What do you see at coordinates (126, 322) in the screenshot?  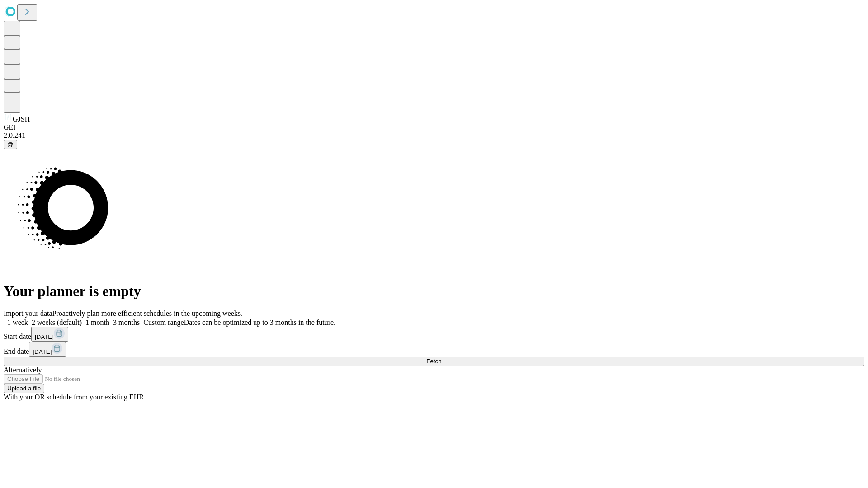 I see `span: 3 months` at bounding box center [126, 322].